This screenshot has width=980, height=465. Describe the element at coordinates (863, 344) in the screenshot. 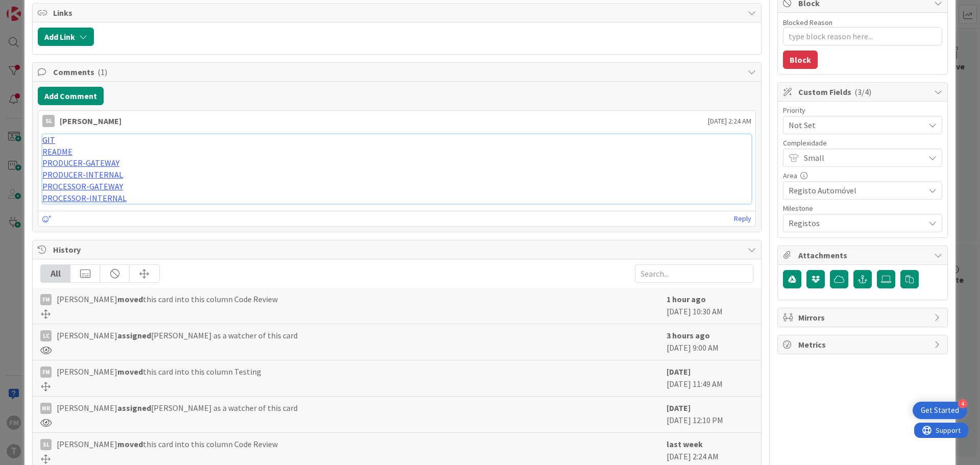

I see `span: Metrics` at that location.